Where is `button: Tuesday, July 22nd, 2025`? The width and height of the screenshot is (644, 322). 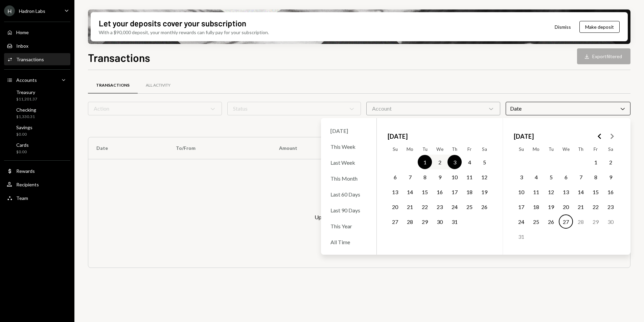 button: Tuesday, July 22nd, 2025 is located at coordinates (425, 207).